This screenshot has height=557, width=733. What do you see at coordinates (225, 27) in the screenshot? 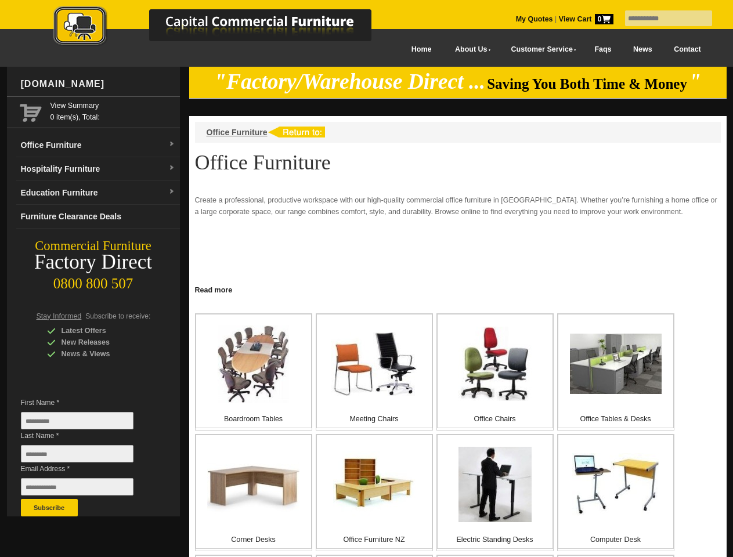
I see `img: Capital Commercial Furniture Logo` at bounding box center [225, 27].